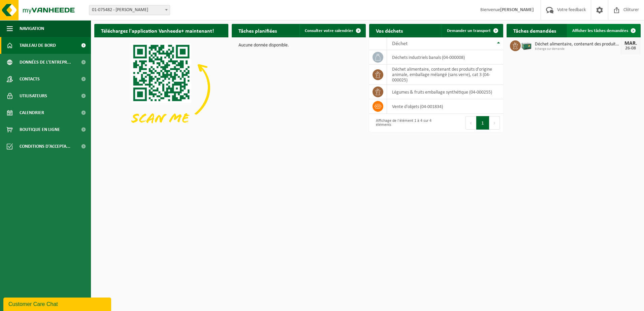  What do you see at coordinates (332, 30) in the screenshot?
I see `a: Consulter votre calendrier` at bounding box center [332, 30].